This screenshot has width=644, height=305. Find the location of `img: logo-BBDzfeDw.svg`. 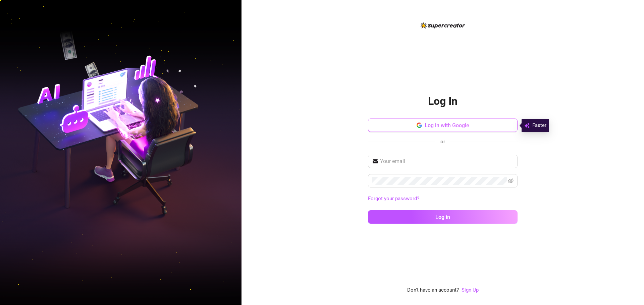

img: logo-BBDzfeDw.svg is located at coordinates (443, 26).